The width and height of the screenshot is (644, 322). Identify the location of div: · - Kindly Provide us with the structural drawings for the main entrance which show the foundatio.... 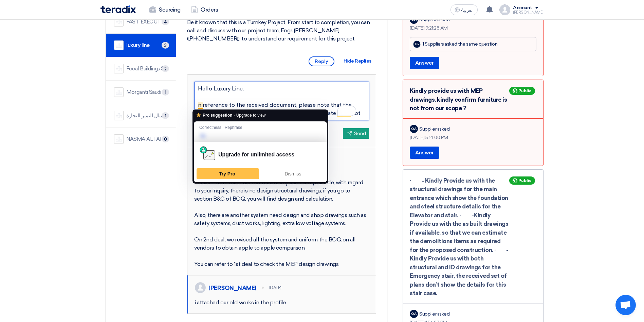
(472, 237).